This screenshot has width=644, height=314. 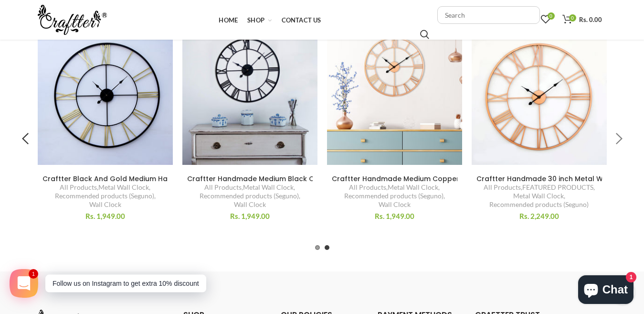 I want to click on a: Home, so click(x=228, y=20).